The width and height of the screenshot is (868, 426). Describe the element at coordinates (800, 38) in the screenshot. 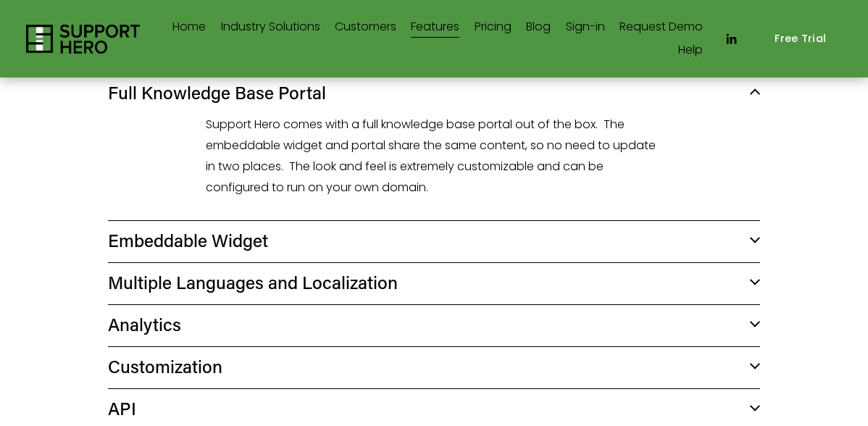

I see `a: Free Trial` at that location.